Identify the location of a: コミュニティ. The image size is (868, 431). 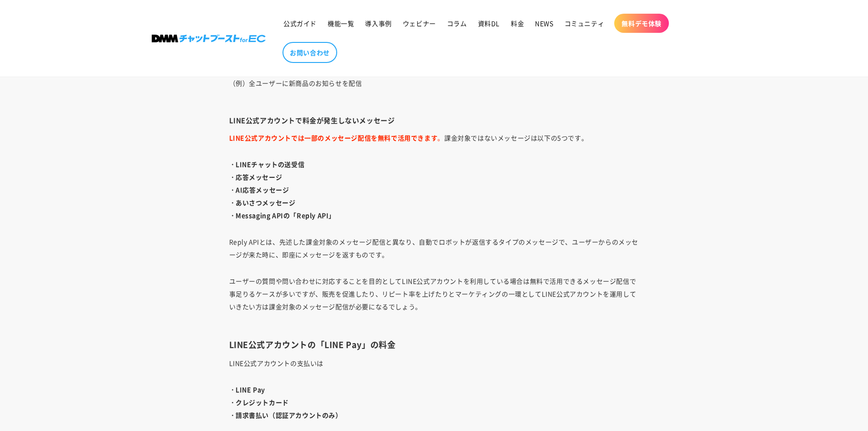
(585, 24).